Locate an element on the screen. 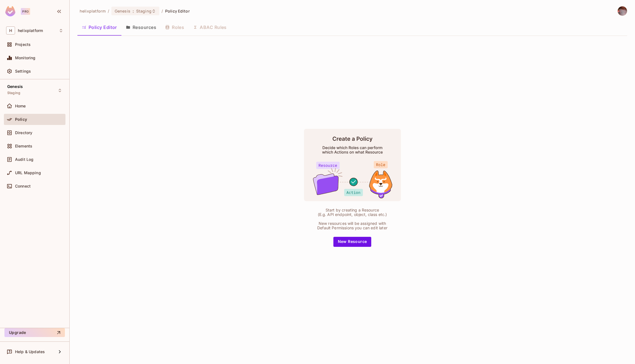 This screenshot has height=364, width=635. span: Projects is located at coordinates (23, 44).